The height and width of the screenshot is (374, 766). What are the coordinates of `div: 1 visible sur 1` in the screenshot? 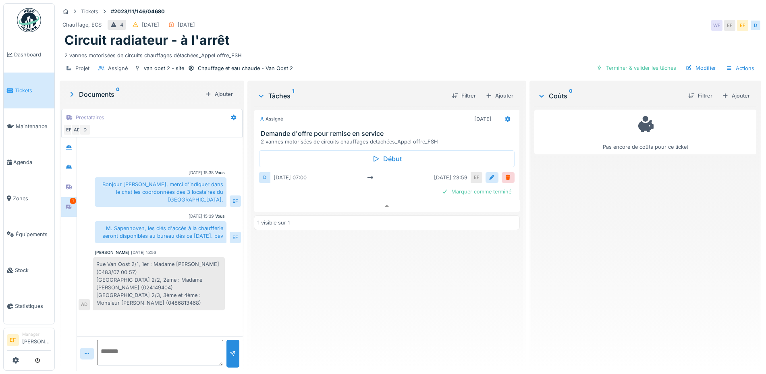 It's located at (274, 222).